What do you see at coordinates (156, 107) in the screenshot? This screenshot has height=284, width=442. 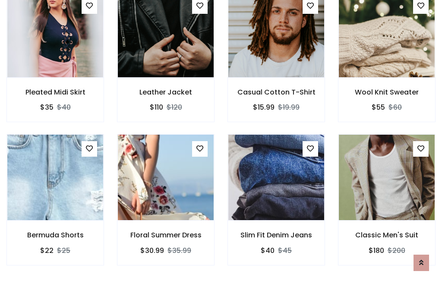 I see `h6: $110` at bounding box center [156, 107].